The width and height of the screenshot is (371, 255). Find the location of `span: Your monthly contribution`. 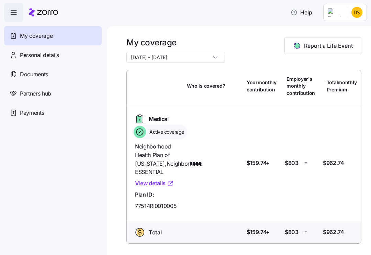

span: Your monthly contribution is located at coordinates (261, 86).